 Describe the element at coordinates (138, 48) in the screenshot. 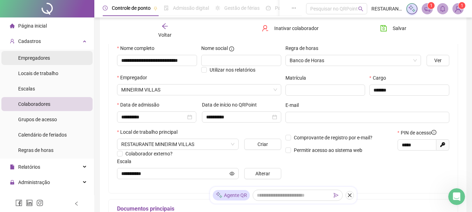

I see `label: Nome completo` at that location.